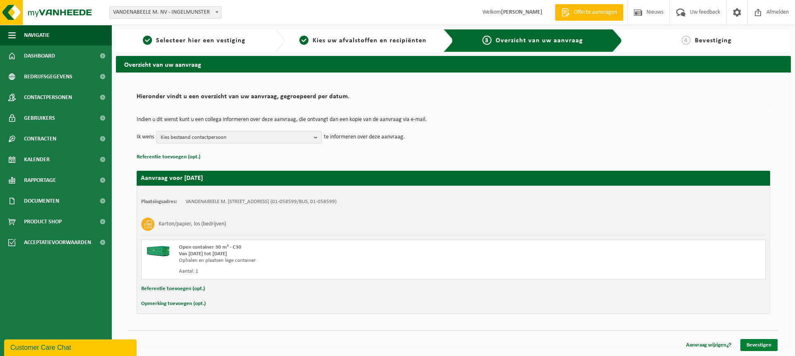 This screenshot has width=795, height=356. I want to click on a: Bevestigen, so click(759, 344).